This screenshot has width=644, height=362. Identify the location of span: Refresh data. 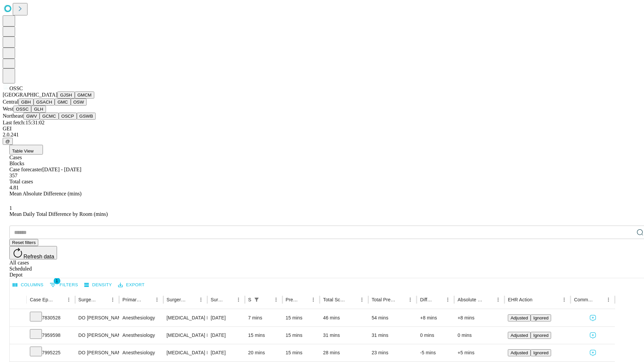
(39, 256).